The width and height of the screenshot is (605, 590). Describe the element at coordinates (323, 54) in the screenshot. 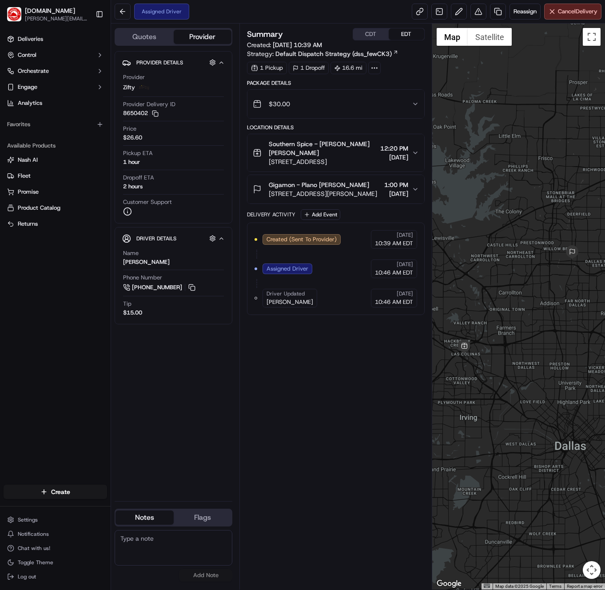

I see `div: Strategy:` at that location.